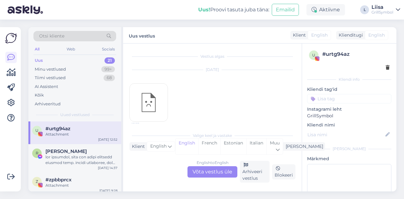 Image resolution: width=404 pixels, height=199 pixels. I want to click on div: Aktiivne, so click(326, 10).